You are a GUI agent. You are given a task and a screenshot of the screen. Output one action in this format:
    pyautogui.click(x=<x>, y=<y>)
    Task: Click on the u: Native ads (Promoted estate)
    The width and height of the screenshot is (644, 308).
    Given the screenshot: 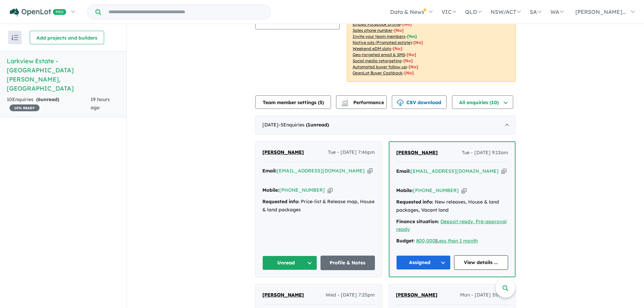 What is the action you would take?
    pyautogui.click(x=382, y=42)
    